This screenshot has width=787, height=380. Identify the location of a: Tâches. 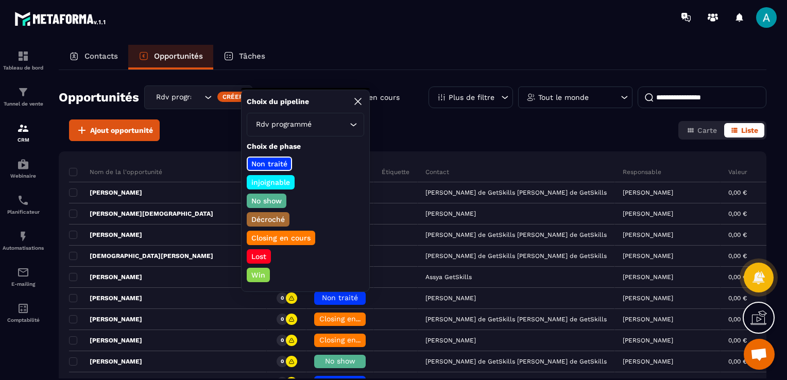
(244, 57).